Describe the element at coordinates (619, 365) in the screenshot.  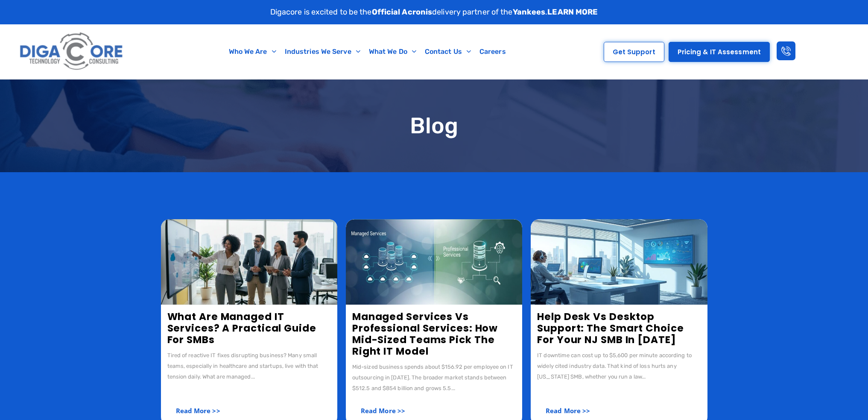
I see `div: IT downtime can cost up to $5,600 per minute according to widely cited industry data. That kind o...` at that location.